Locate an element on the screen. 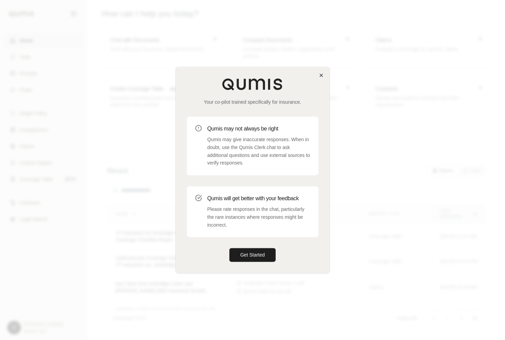  p: Your co-pilot trained specifically for insurance. is located at coordinates (253, 102).